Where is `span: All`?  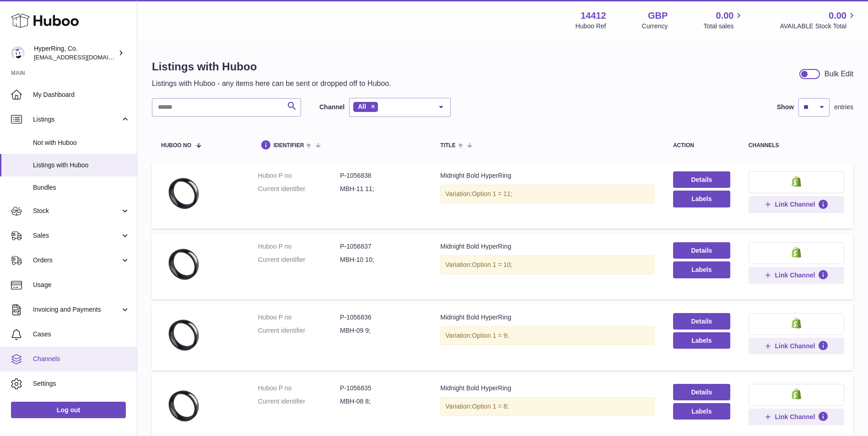
span: All is located at coordinates (362, 106).